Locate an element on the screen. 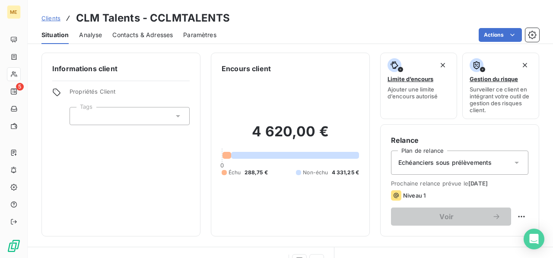 The height and width of the screenshot is (258, 553). button: Voir is located at coordinates (451, 217).